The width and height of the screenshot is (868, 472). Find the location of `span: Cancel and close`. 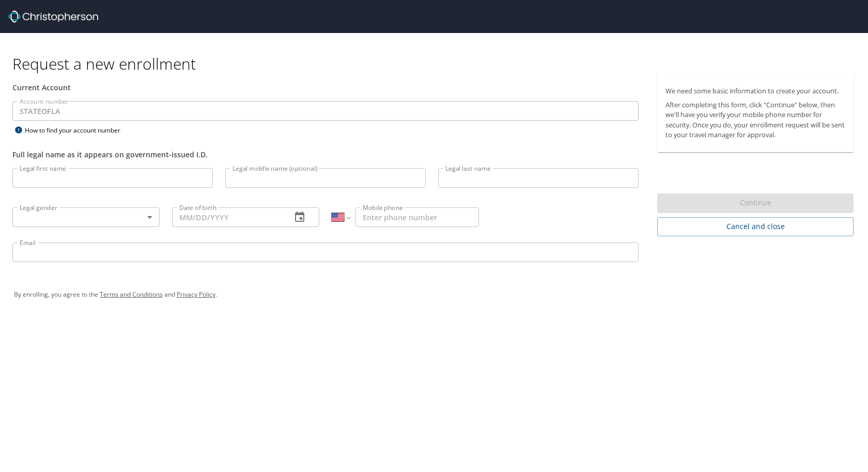

span: Cancel and close is located at coordinates (756, 227).